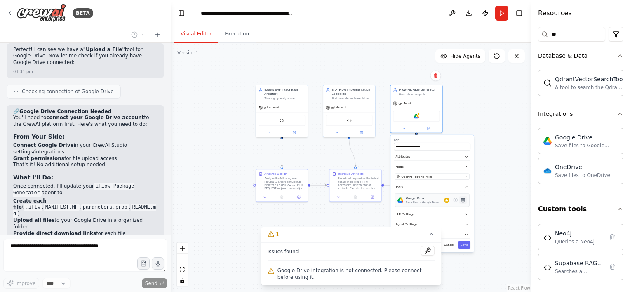 This screenshot has height=292, width=630. I want to click on button: Hide right sidebar, so click(519, 13).